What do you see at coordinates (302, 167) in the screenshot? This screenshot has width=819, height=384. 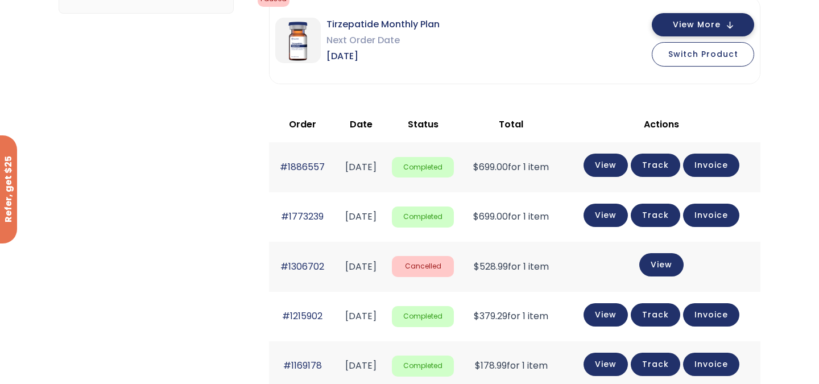 I see `a: #1886557` at bounding box center [302, 167].